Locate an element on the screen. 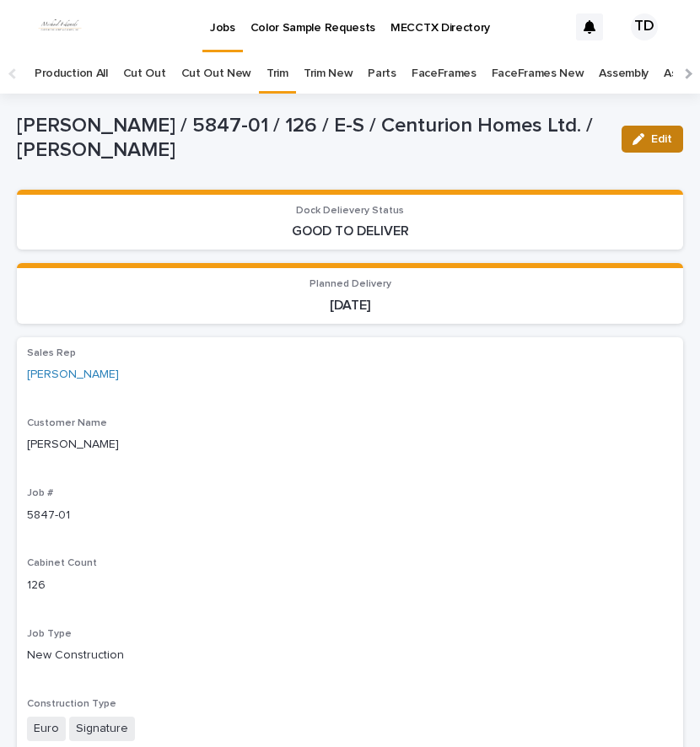 The height and width of the screenshot is (747, 700). span: Signature is located at coordinates (102, 728).